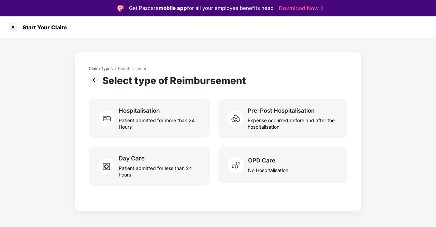 Image resolution: width=436 pixels, height=227 pixels. What do you see at coordinates (300, 8) in the screenshot?
I see `a: Download Now` at bounding box center [300, 8].